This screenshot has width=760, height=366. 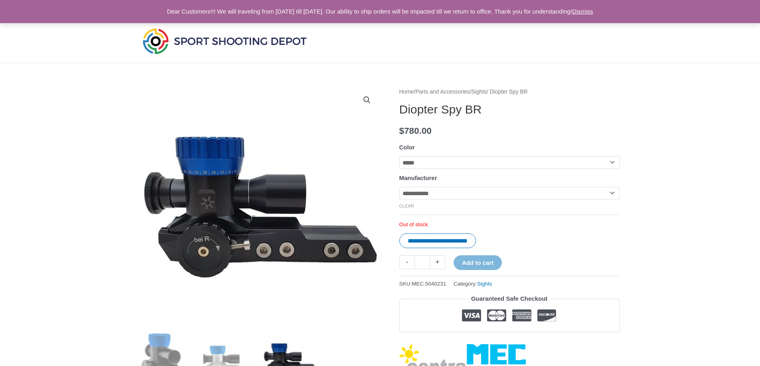 I want to click on a: Clear options, so click(x=407, y=206).